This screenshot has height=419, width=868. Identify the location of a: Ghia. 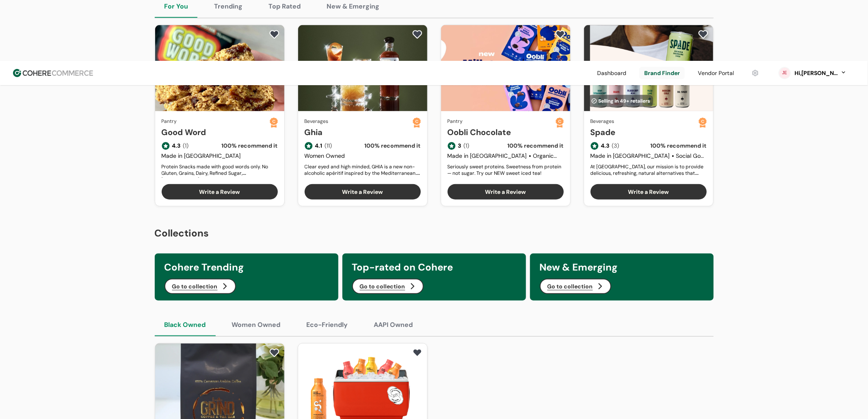
(359, 133).